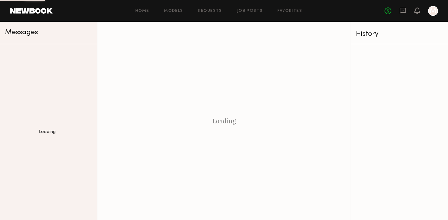  I want to click on a: Job Posts, so click(250, 11).